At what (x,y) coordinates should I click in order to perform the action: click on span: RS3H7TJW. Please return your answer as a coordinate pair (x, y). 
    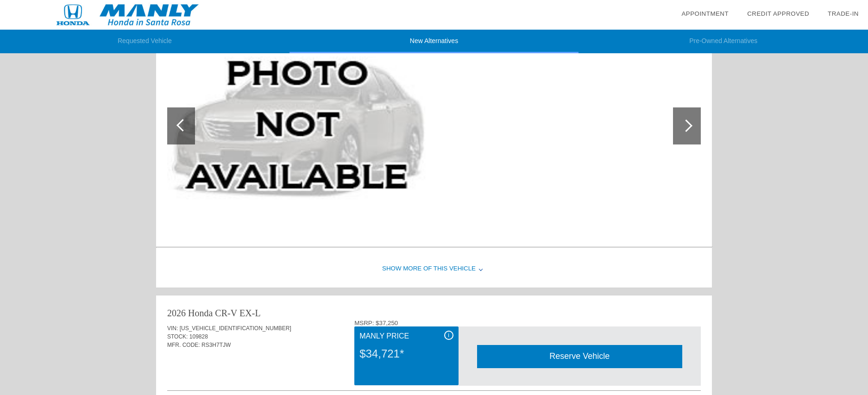
    Looking at the image, I should click on (216, 345).